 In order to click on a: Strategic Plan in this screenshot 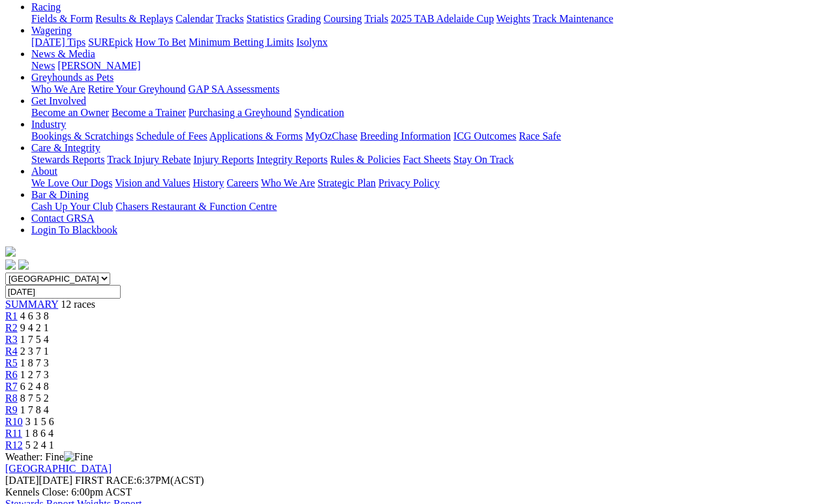, I will do `click(346, 182)`.